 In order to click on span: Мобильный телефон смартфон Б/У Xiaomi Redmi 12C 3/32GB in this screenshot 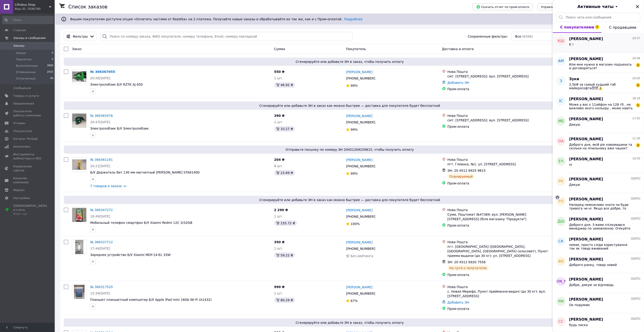, I will do `click(141, 223)`.